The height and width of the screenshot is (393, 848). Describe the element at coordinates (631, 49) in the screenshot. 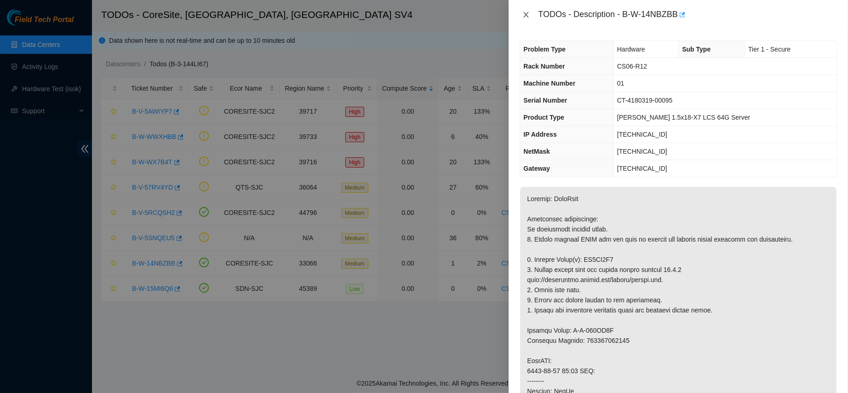

I see `span: Hardware` at that location.